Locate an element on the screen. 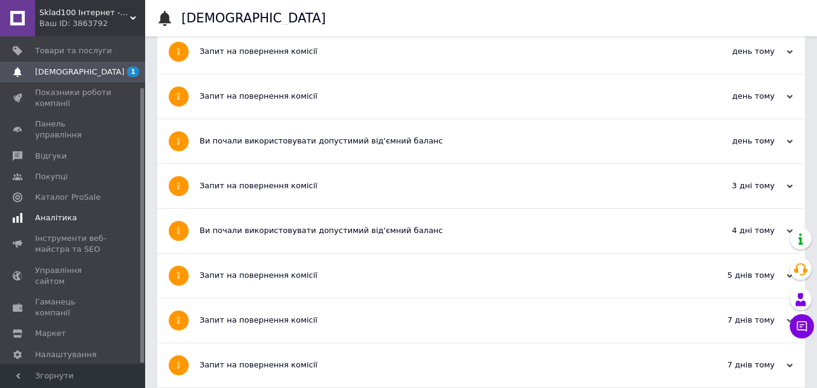 The image size is (817, 388). div: Ваш ID: 3863792 is located at coordinates (92, 24).